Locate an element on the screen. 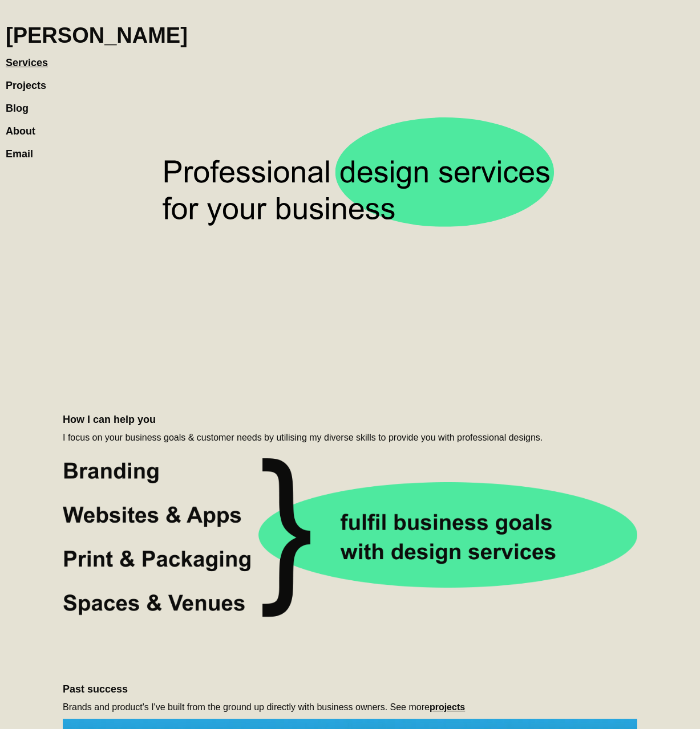 The width and height of the screenshot is (700, 729). img: Branding, Website & Apps, Print & Packaging, Spaces & Venues to fulfil your business goals is located at coordinates (350, 537).